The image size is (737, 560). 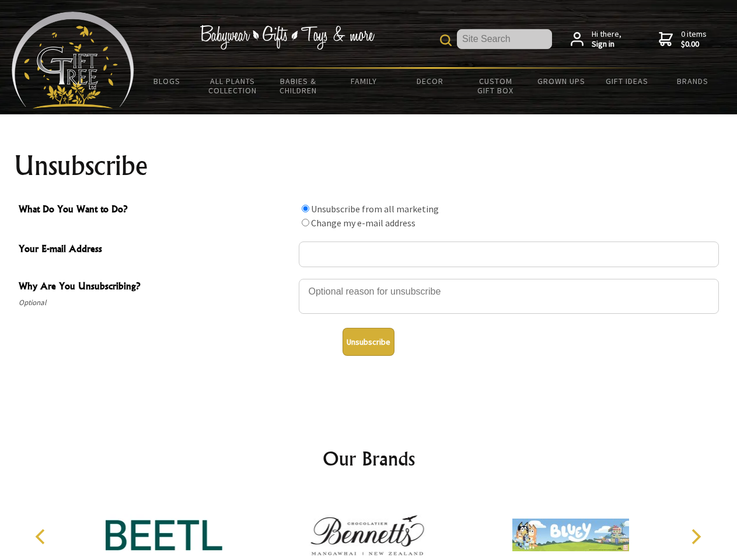 I want to click on a: Babies & Children, so click(x=298, y=86).